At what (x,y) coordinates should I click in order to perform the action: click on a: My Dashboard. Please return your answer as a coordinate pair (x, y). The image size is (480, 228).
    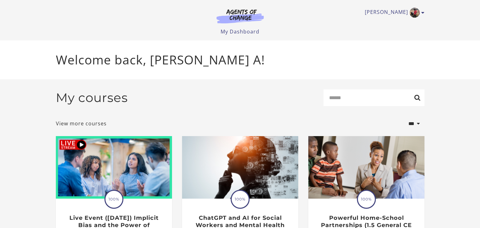
    Looking at the image, I should click on (240, 32).